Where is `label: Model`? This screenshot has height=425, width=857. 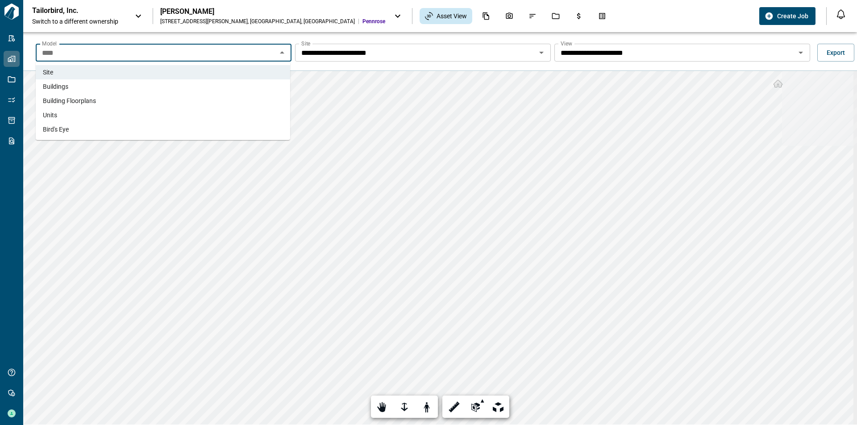
label: Model is located at coordinates (49, 43).